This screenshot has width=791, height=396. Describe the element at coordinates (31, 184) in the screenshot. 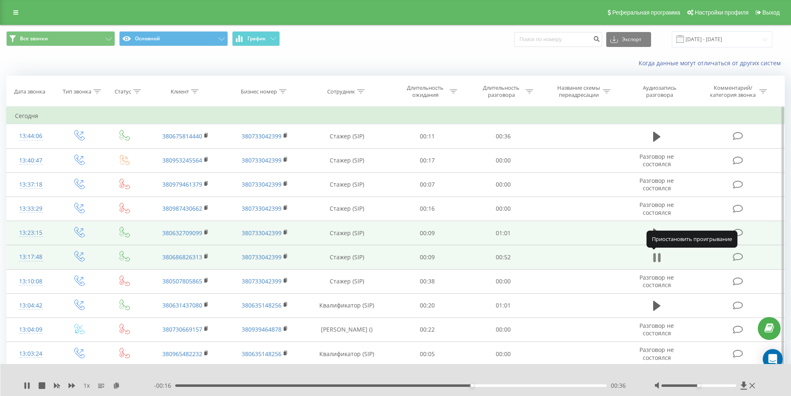

I see `div: 13:37:18` at that location.